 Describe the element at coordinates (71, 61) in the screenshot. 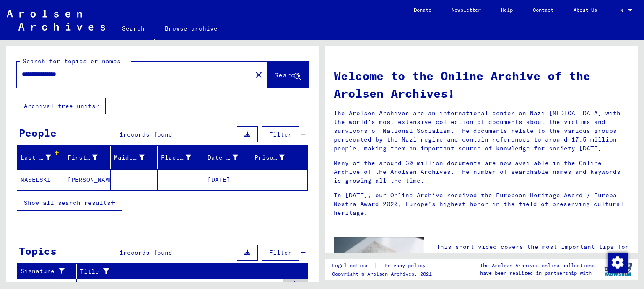

I see `mat-label: Search for topics or names` at that location.